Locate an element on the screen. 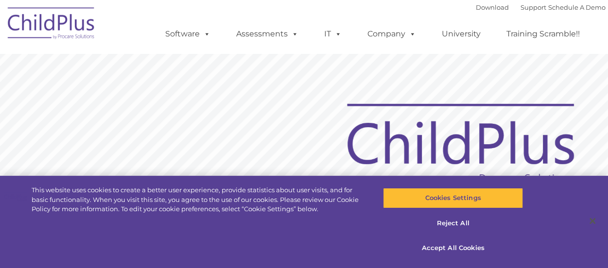  a: Download is located at coordinates (493, 7).